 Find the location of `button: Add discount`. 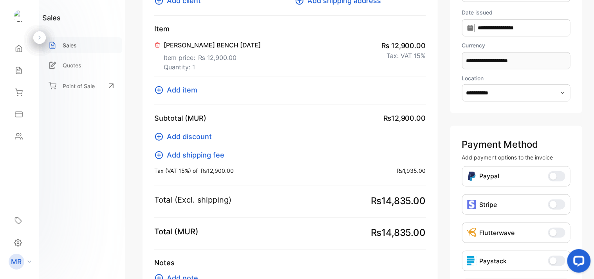

button: Add discount is located at coordinates (185, 136).